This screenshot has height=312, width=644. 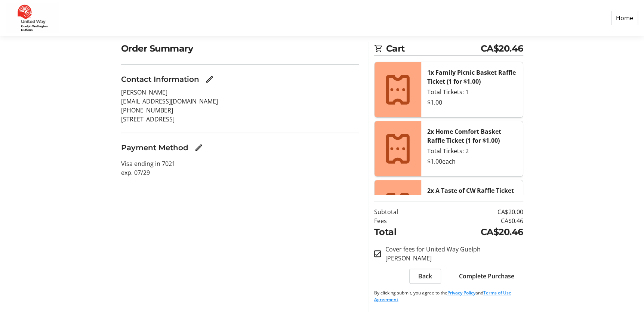 I want to click on td: Subtotal, so click(x=401, y=212).